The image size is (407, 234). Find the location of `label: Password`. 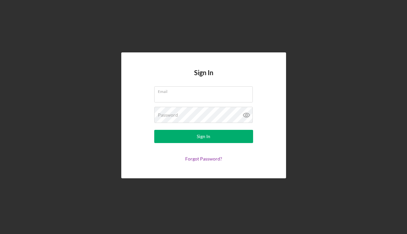

label: Password is located at coordinates (168, 115).